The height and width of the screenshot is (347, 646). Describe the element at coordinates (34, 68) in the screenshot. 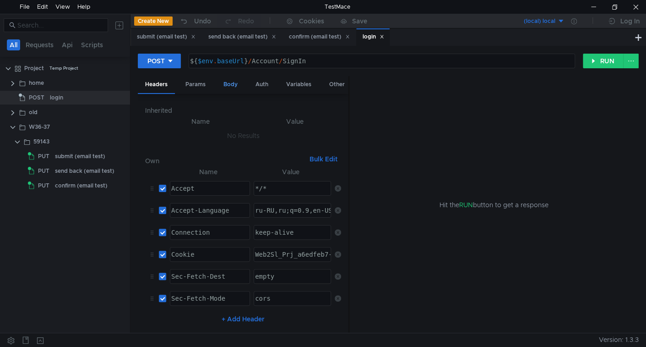

I see `div: Project` at that location.